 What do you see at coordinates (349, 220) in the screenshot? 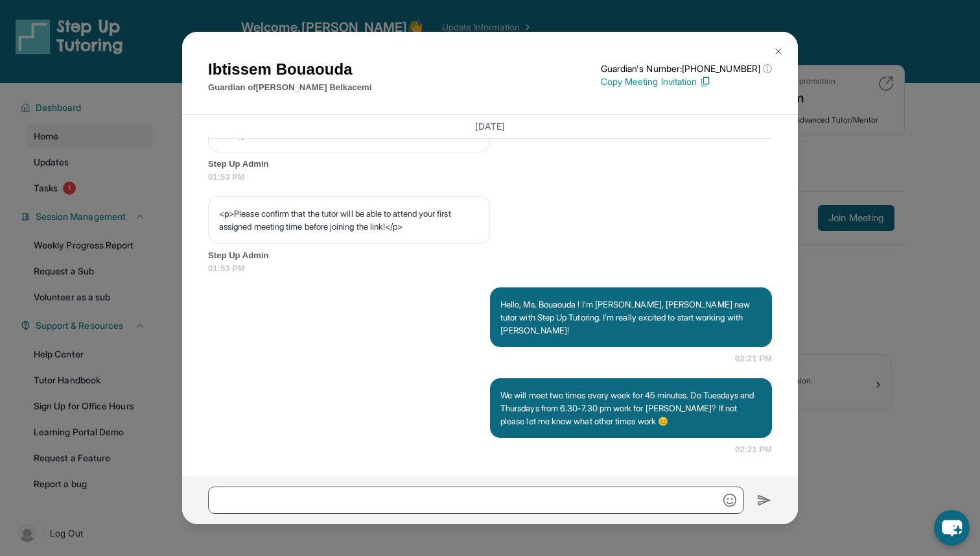
I see `p: <p>Please confirm that the tutor will be able to attend your first assigned meeting time before j...` at bounding box center [349, 220].